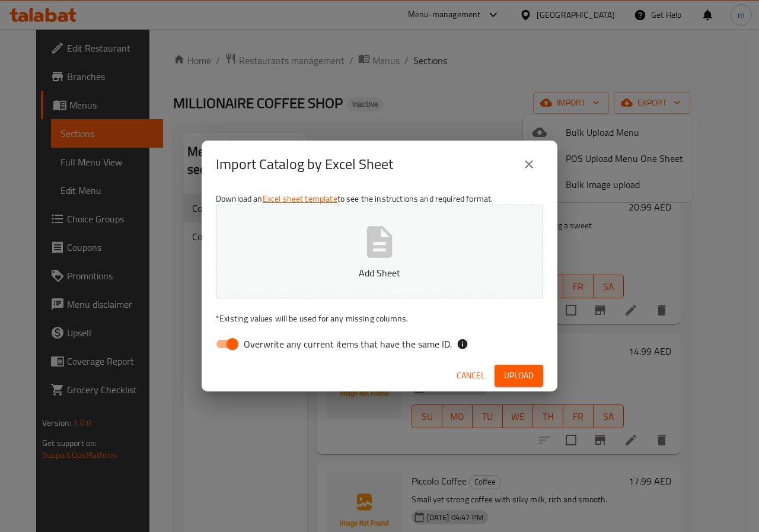  Describe the element at coordinates (379, 274) in the screenshot. I see `div: Download an to see the instructions and required format.` at that location.